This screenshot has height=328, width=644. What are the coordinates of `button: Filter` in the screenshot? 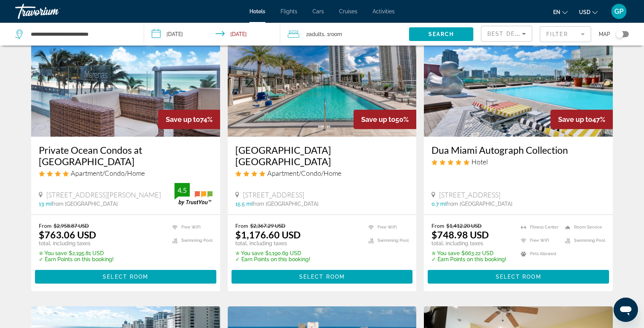 It's located at (565, 34).